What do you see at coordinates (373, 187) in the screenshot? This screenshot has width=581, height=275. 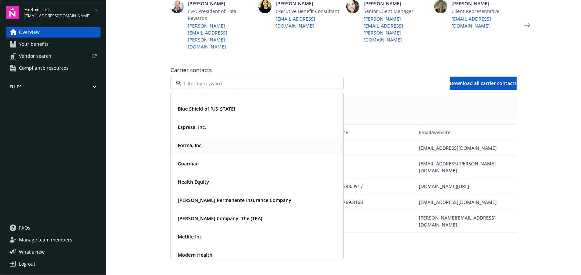 I see `div: 877.588.3917` at bounding box center [373, 187].